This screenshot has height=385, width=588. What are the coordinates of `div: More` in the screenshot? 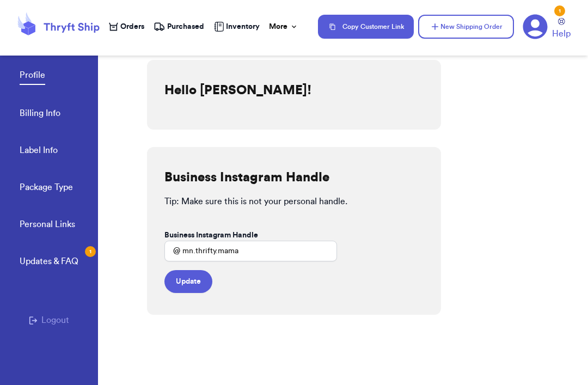 It's located at (284, 26).